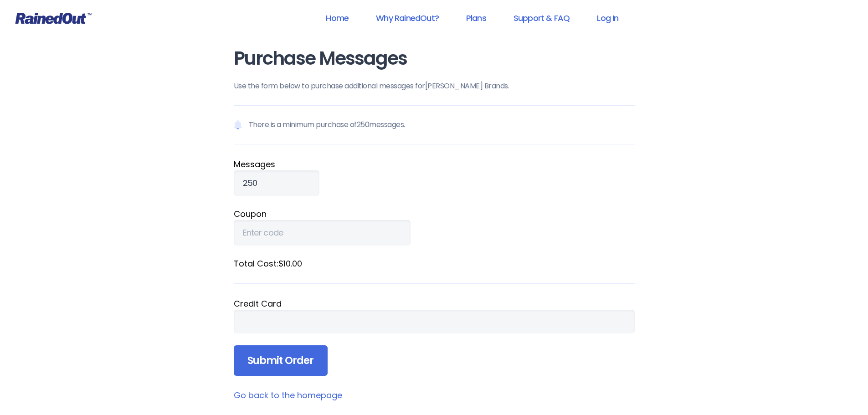  Describe the element at coordinates (288, 395) in the screenshot. I see `a: Go back to the homepage` at that location.